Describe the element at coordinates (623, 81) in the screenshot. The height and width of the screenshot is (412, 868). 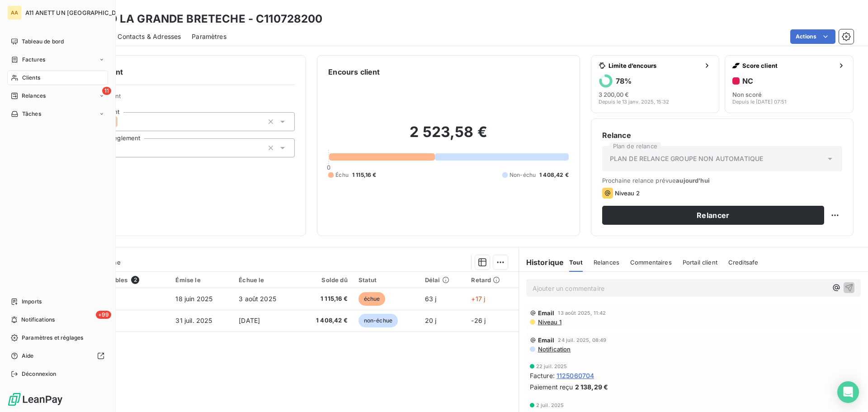
I see `h6: 78 %` at that location.